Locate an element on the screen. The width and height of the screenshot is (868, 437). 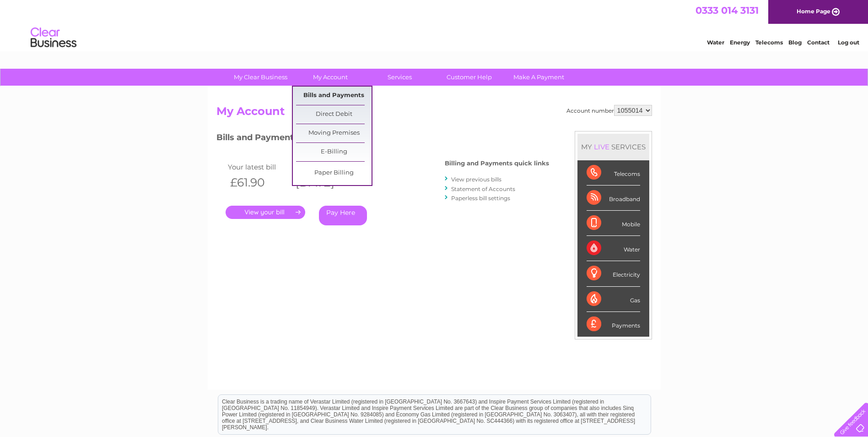
a: E-Billing is located at coordinates (334, 152).